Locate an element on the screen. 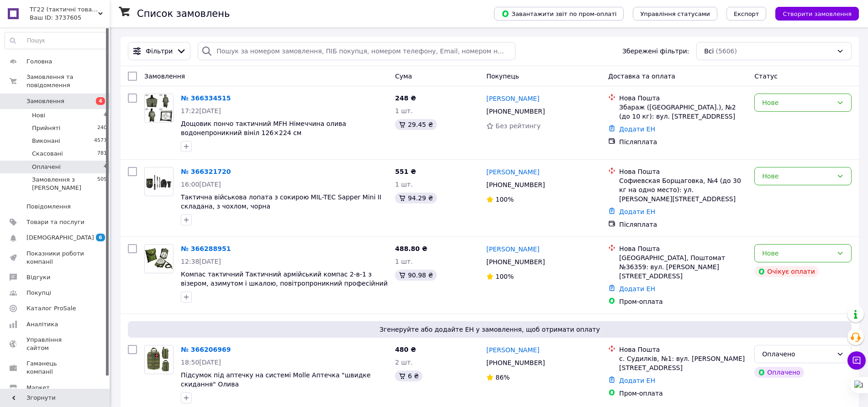 This screenshot has width=868, height=407. span: Управління сайтом is located at coordinates (55, 344).